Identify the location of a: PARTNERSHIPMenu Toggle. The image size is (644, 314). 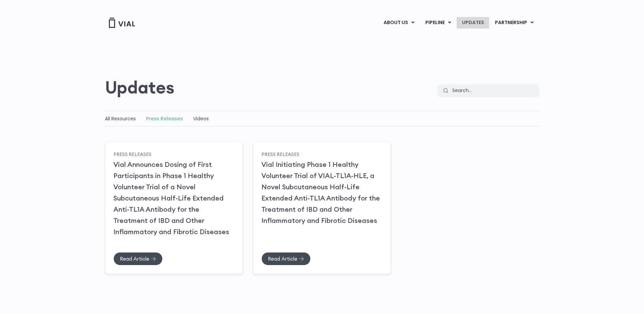
(514, 23).